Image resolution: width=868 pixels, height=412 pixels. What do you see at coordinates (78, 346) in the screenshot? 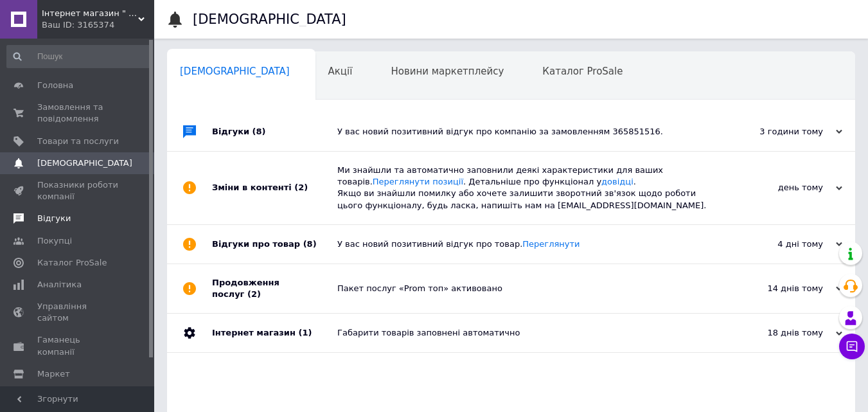
I see `span: Гаманець компанії` at bounding box center [78, 346].